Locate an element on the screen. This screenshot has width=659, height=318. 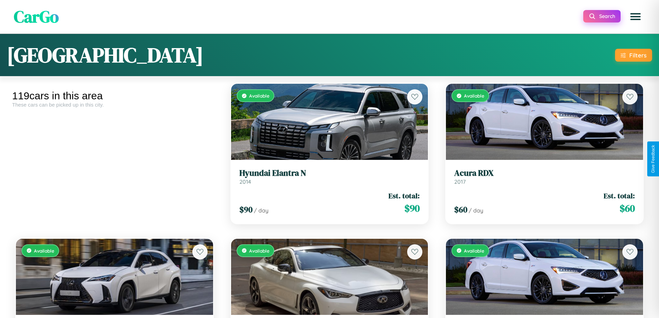
div: 119 cars in this area is located at coordinates (114, 96).